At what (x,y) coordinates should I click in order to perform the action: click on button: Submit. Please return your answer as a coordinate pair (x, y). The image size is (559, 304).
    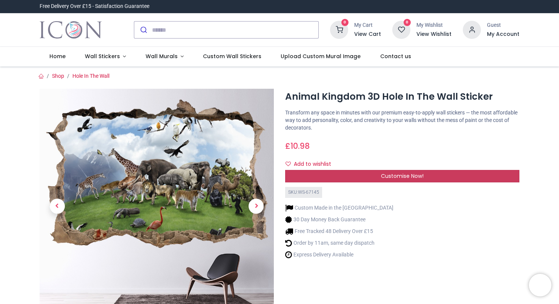
    Looking at the image, I should click on (143, 30).